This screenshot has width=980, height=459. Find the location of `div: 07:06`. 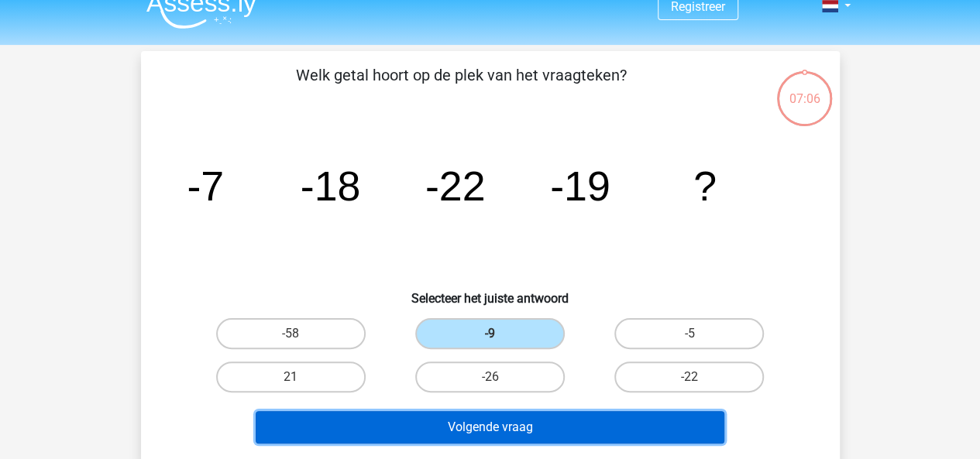

div: 07:06 is located at coordinates (804, 89).